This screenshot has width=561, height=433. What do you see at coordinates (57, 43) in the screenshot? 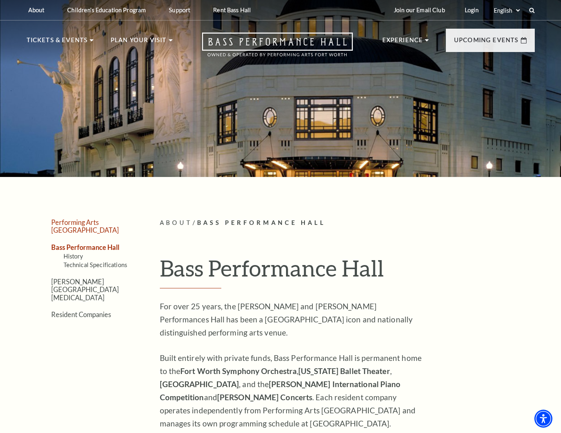
I see `p: Tickets & Events` at bounding box center [57, 43].